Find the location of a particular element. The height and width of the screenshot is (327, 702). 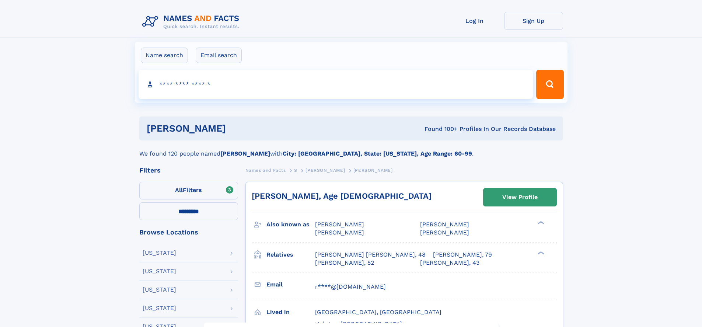

a: Names and Facts is located at coordinates (266, 170).